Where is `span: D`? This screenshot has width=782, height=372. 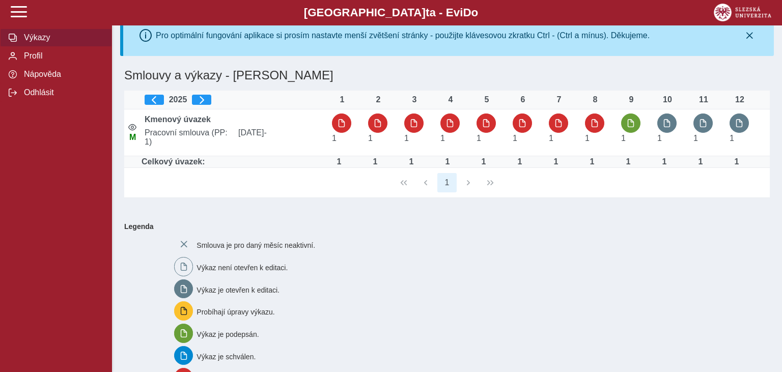 span: D is located at coordinates (467, 12).